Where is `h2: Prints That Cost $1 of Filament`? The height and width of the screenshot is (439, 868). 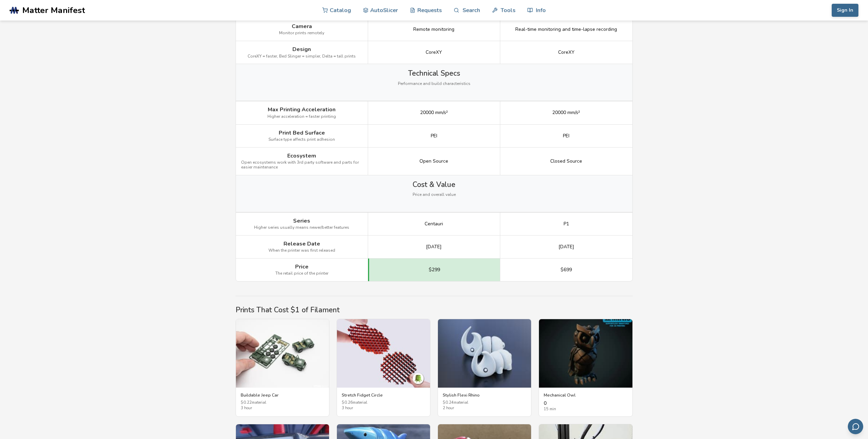
h2: Prints That Cost $1 of Filament is located at coordinates (434, 310).